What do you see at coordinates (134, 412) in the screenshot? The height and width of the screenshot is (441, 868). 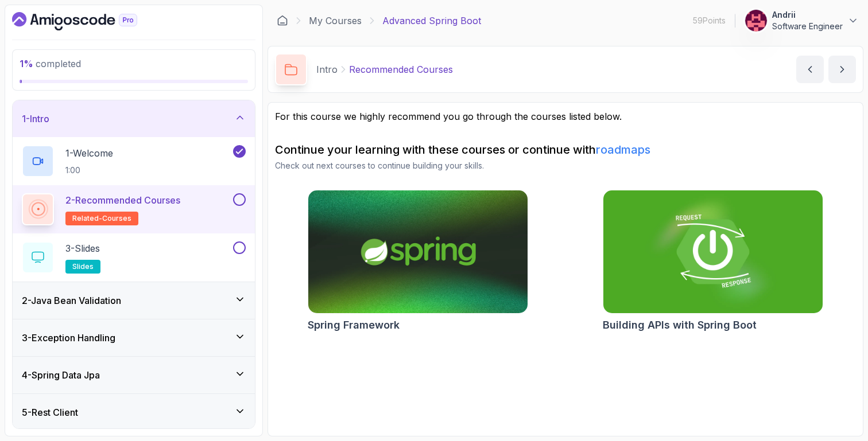 I see `button: 5-Rest Client` at bounding box center [134, 412].